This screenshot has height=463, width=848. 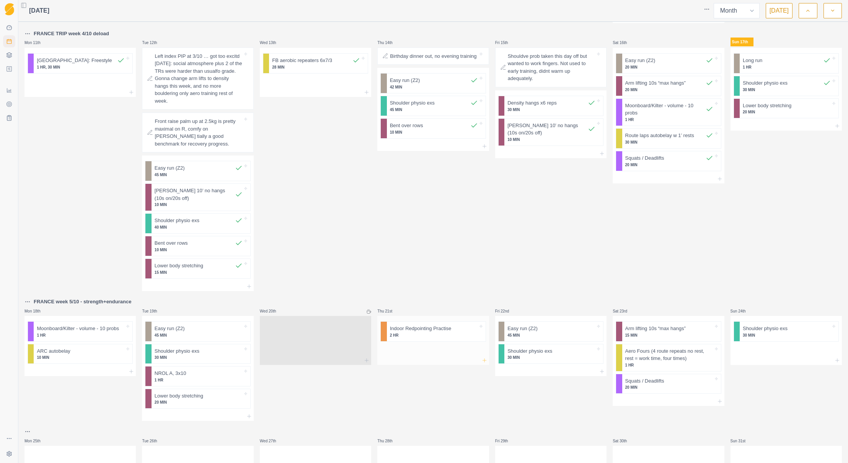 I want to click on p: Mon 25th, so click(x=36, y=441).